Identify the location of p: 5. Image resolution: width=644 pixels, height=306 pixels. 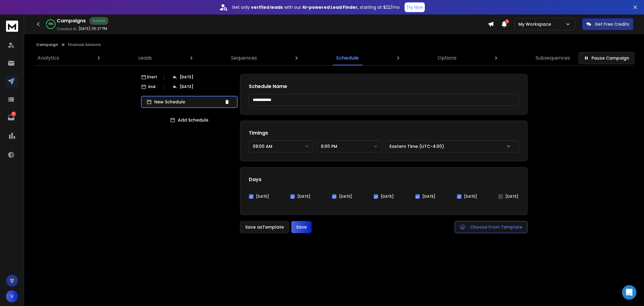
(14, 114).